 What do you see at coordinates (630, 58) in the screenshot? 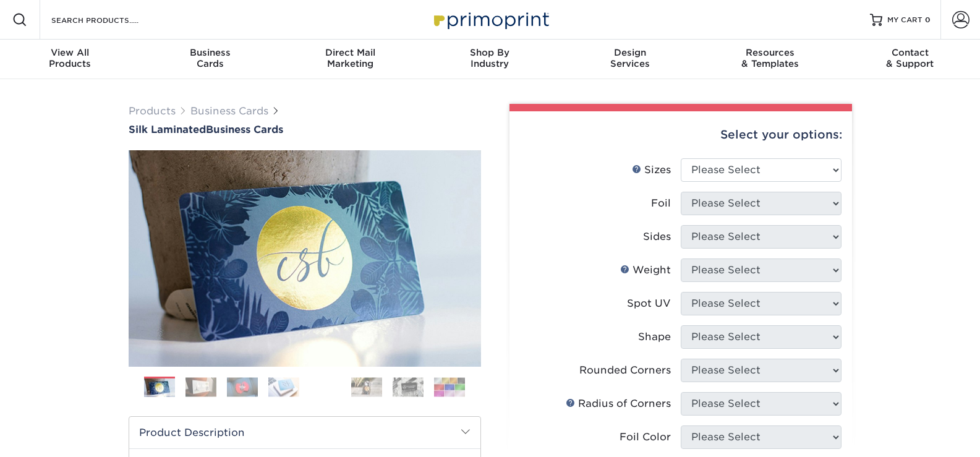
I see `div: Services` at bounding box center [630, 58].